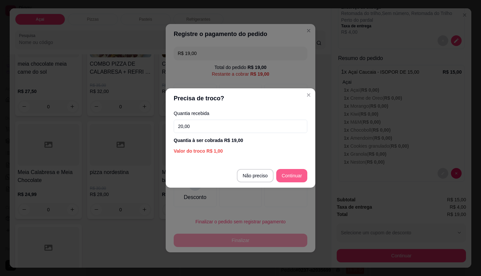 The height and width of the screenshot is (276, 481). I want to click on button: Não preciso, so click(255, 176).